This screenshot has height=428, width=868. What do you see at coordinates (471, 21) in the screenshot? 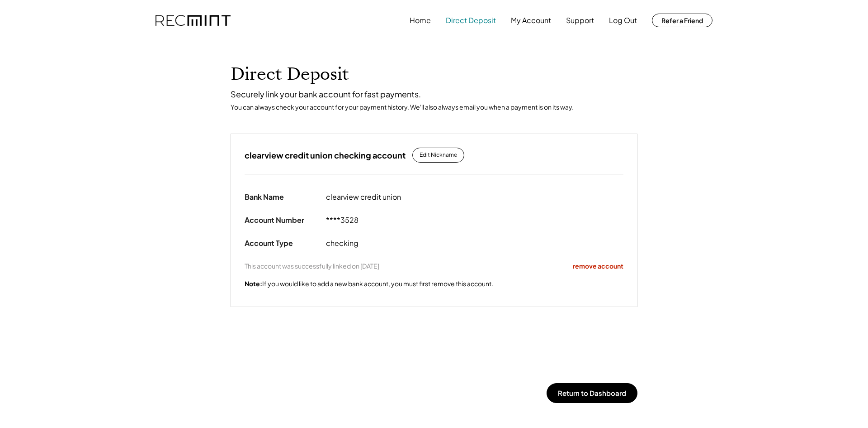
I see `button: Direct Deposit` at bounding box center [471, 21].